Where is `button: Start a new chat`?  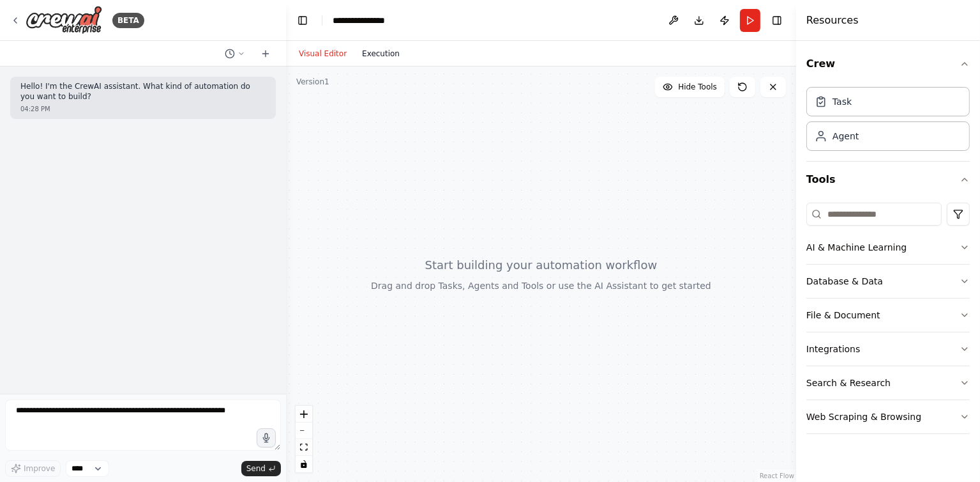 button: Start a new chat is located at coordinates (266, 54).